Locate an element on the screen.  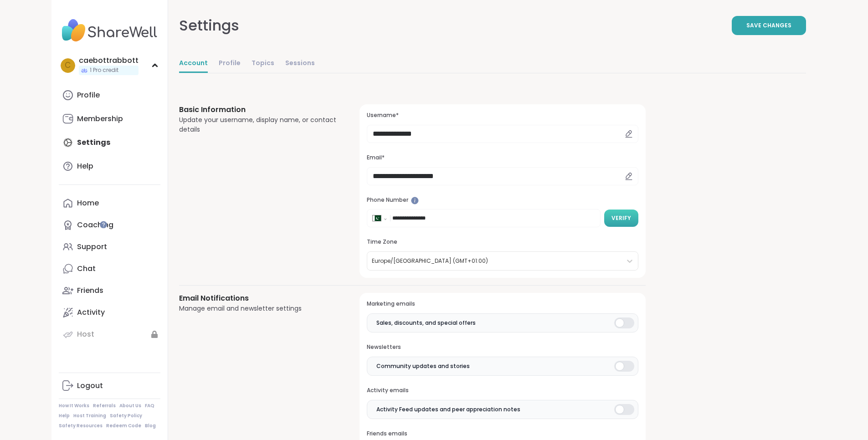
span: 1 Pro credit is located at coordinates (104, 70).